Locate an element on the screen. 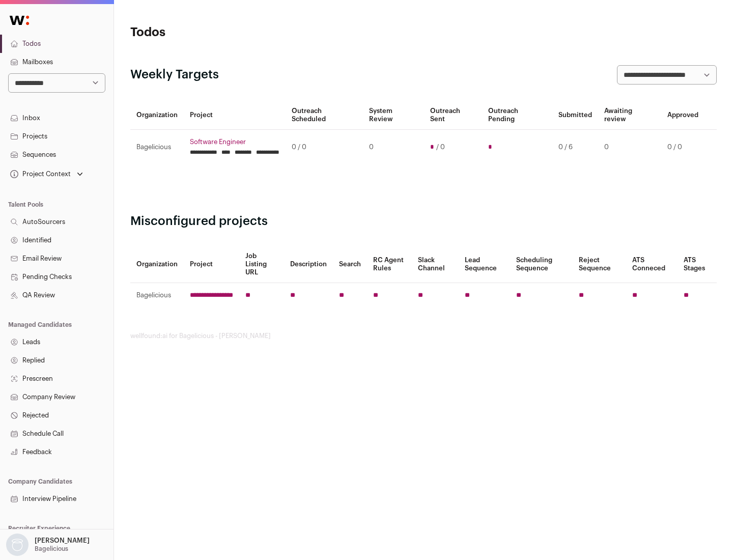  img: nopic.png is located at coordinates (18, 545).